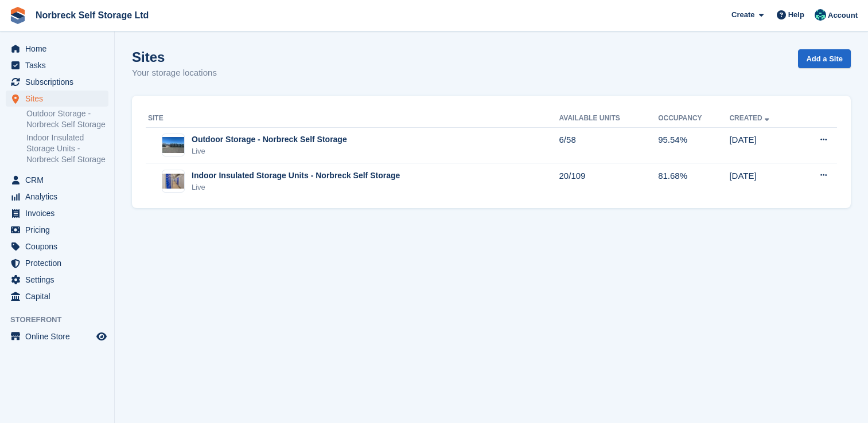 Image resolution: width=868 pixels, height=423 pixels. Describe the element at coordinates (608, 145) in the screenshot. I see `td: 6/58` at that location.